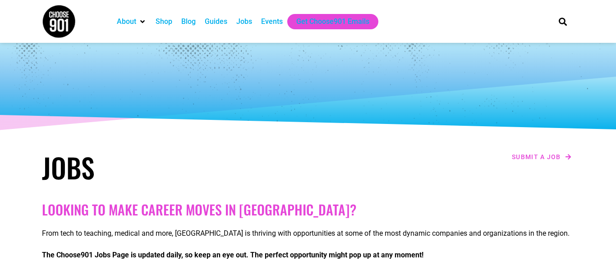 The height and width of the screenshot is (270, 616). I want to click on nav: Main nav, so click(328, 22).